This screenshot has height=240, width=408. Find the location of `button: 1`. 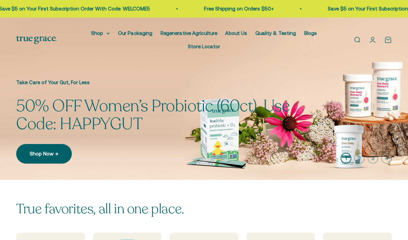

button: 1 is located at coordinates (346, 158).